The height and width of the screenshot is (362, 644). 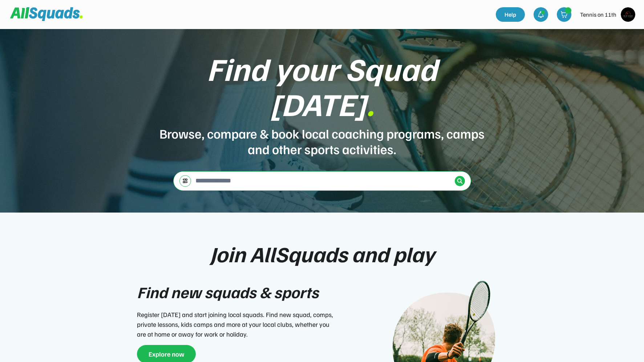 What do you see at coordinates (598, 15) in the screenshot?
I see `div: Tennis on 11th` at bounding box center [598, 15].